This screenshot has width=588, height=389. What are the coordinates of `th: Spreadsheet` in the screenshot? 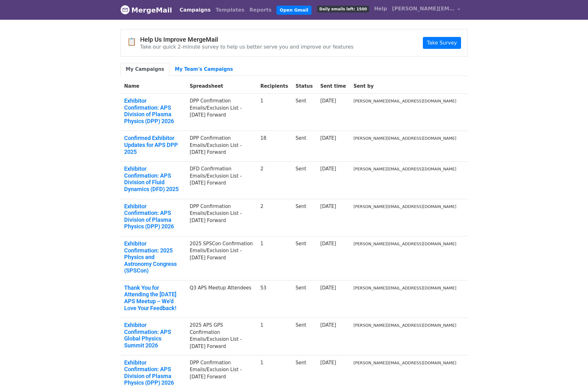 It's located at (221, 86).